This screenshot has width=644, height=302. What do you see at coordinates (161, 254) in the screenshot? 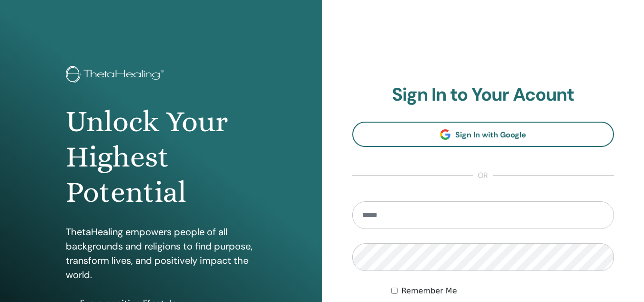
I see `p: ThetaHealing empowers people of all backgrounds and religions to find purpose, transform lives, a...` at bounding box center [161, 254].